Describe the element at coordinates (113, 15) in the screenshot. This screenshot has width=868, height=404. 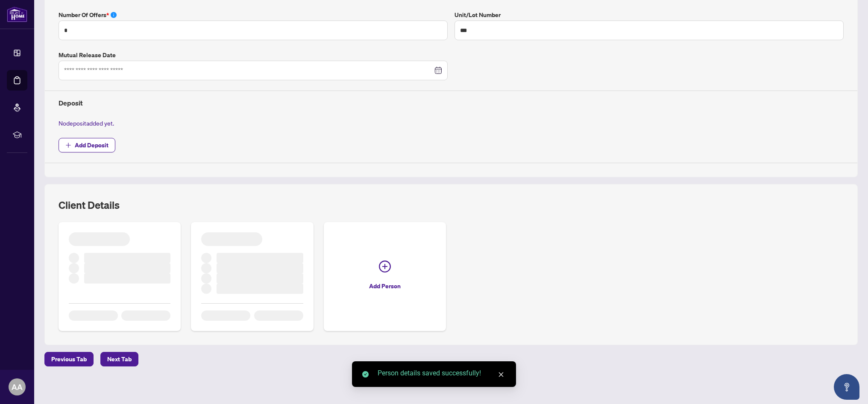
I see `span: info-circle` at that location.